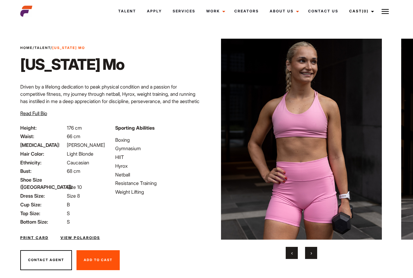 This screenshot has width=413, height=278. I want to click on span: Light Blonde, so click(80, 154).